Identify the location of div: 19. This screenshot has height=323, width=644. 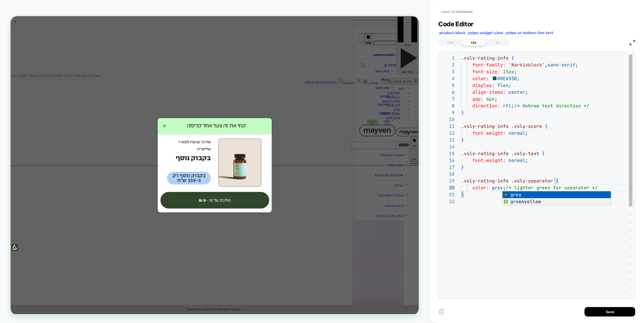
(448, 181).